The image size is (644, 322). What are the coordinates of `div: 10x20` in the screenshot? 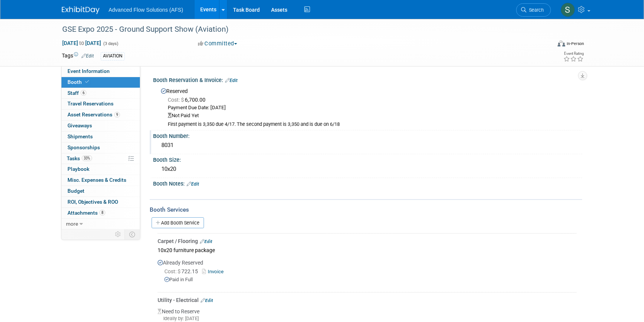 It's located at (368, 169).